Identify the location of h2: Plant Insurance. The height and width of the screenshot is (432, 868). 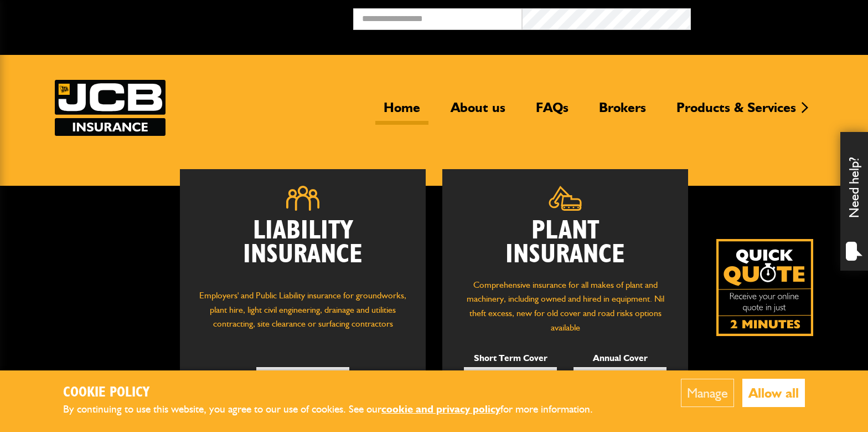
(565, 242).